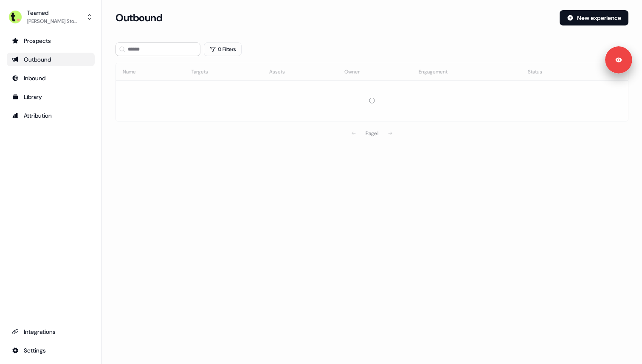 The width and height of the screenshot is (642, 364). I want to click on div: Inbound, so click(51, 78).